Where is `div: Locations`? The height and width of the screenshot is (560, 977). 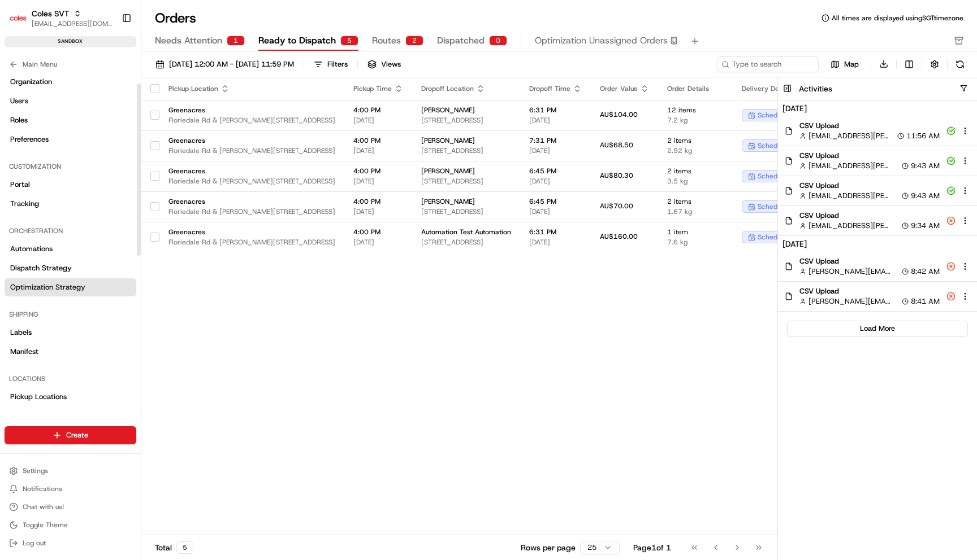
div: Locations is located at coordinates (70, 379).